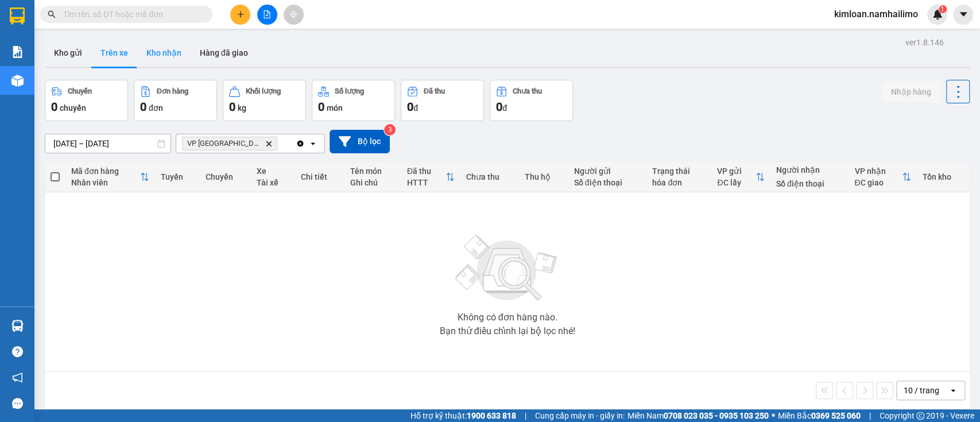 The image size is (980, 422). I want to click on img: icon-new-feature, so click(937, 15).